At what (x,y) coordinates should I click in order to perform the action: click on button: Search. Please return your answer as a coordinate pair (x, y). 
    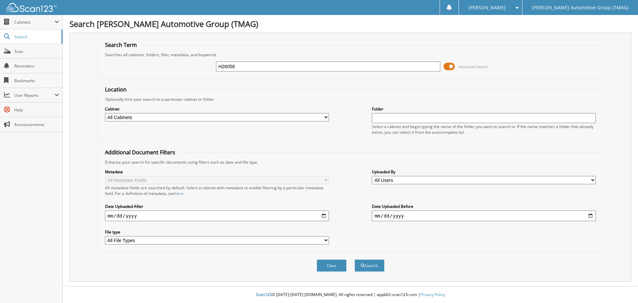
    Looking at the image, I should click on (369, 265).